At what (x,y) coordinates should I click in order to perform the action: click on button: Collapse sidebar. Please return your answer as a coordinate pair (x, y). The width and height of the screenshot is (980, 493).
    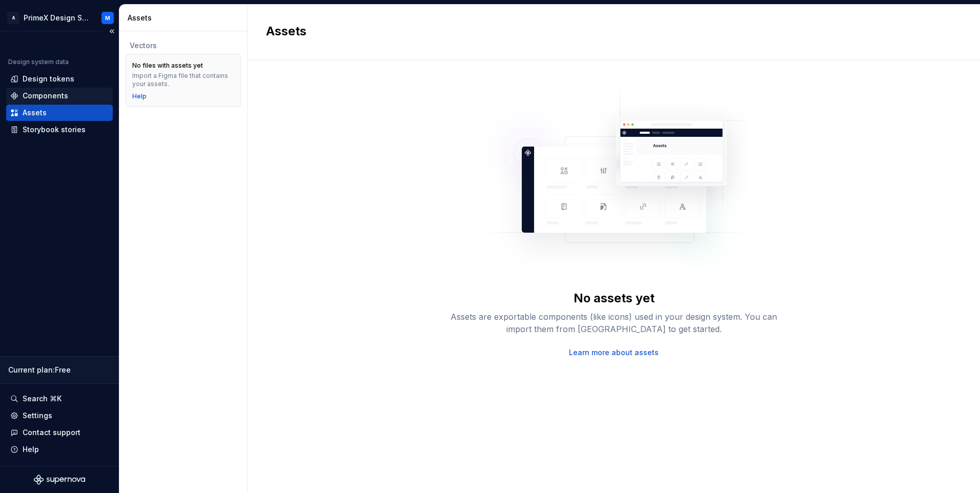
    Looking at the image, I should click on (112, 31).